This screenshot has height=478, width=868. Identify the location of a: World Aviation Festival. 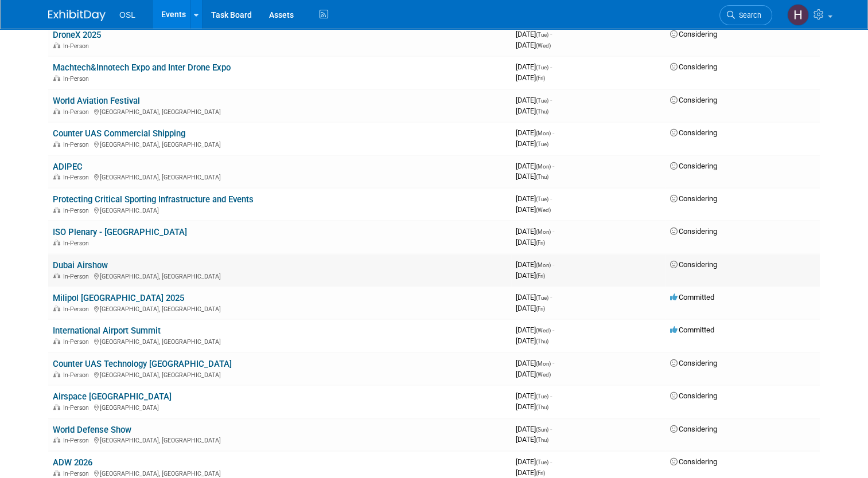
(96, 101).